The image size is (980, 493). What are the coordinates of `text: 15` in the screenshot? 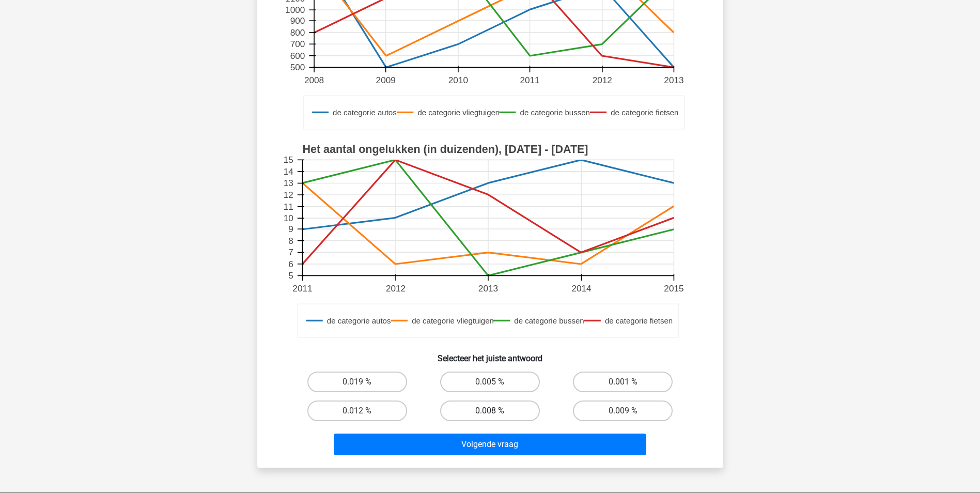 It's located at (288, 160).